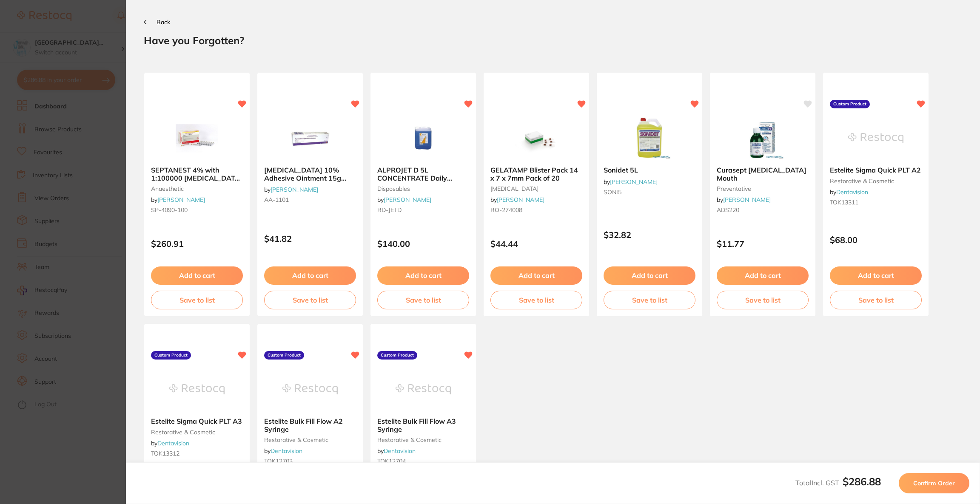 This screenshot has height=504, width=980. What do you see at coordinates (649, 234) in the screenshot?
I see `p: $32.82` at bounding box center [649, 234].